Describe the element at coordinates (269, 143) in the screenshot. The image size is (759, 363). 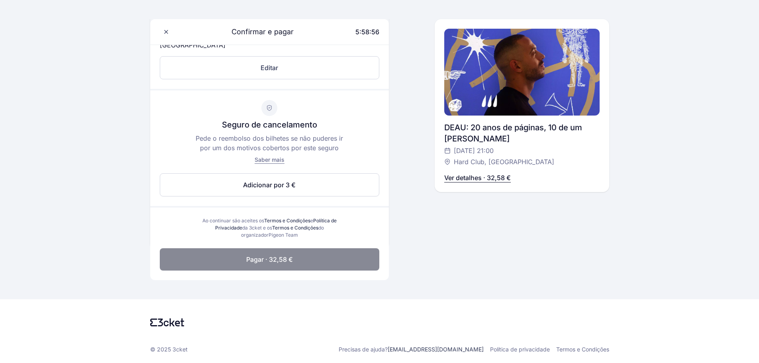
I see `p: Pede o reembolso dos bilhetes se não puderes ir por um dos motivos cobertos por este seguro` at that location.